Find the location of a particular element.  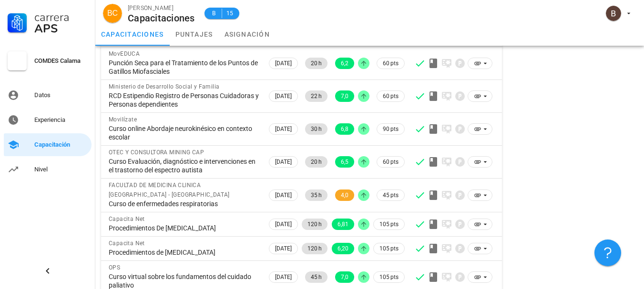

span: MovEDUCA is located at coordinates (124, 54).